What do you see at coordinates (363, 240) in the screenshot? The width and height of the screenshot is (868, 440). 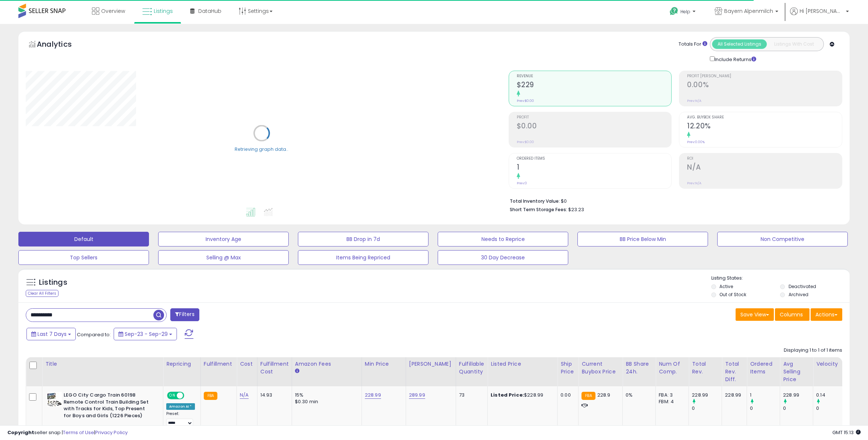 I see `button: BB Drop in 7d` at bounding box center [363, 240].